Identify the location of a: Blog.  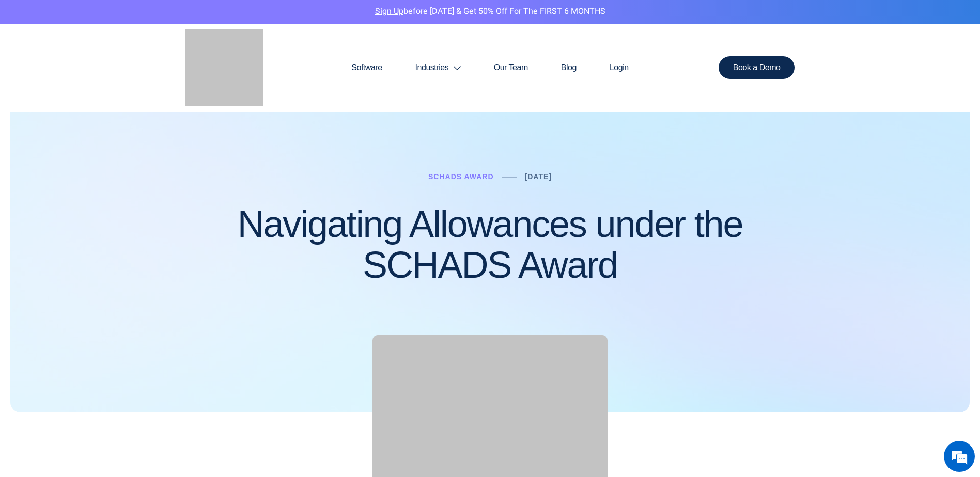
(569, 68).